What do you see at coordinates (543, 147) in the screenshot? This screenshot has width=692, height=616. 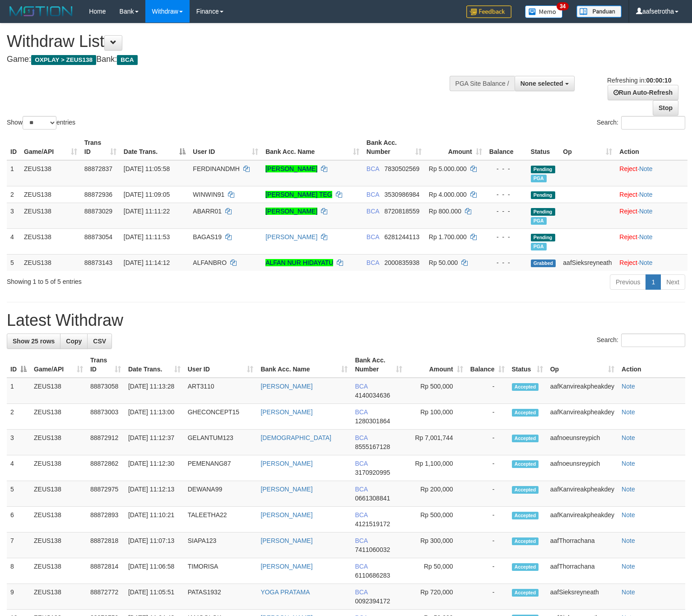 I see `th: Status` at bounding box center [543, 147].